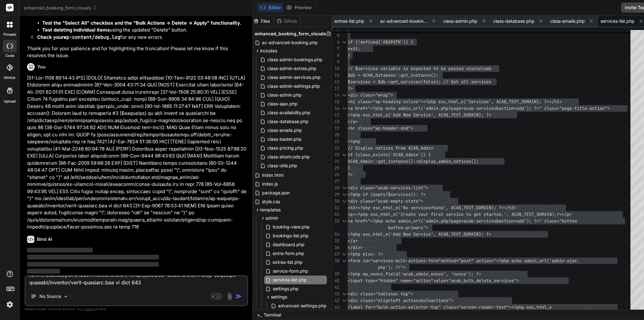  Describe the element at coordinates (336, 181) in the screenshot. I see `div: 27` at that location.